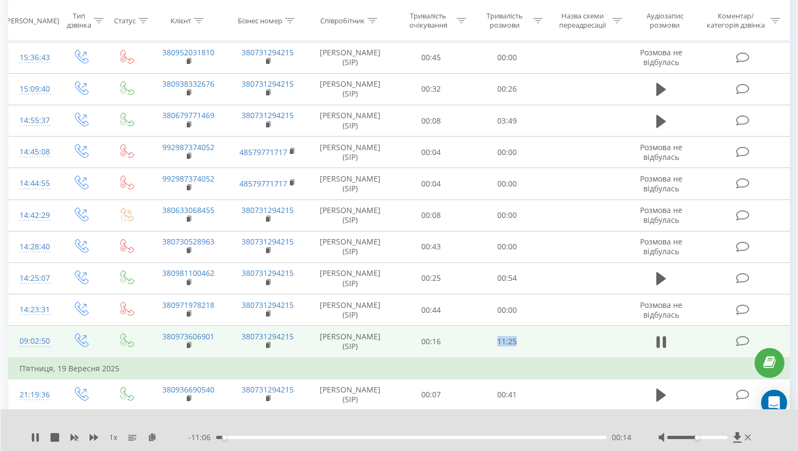  I want to click on td: 00:25, so click(430, 278).